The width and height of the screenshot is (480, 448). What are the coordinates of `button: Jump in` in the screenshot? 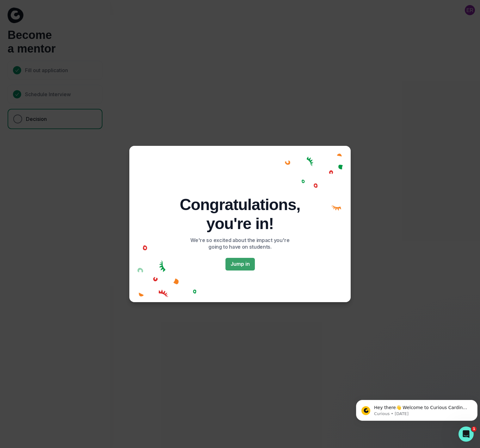 It's located at (240, 264).